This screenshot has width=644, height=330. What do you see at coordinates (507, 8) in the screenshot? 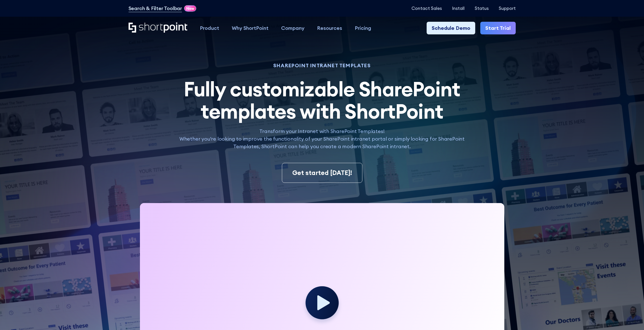
I see `a: Support` at bounding box center [507, 8].